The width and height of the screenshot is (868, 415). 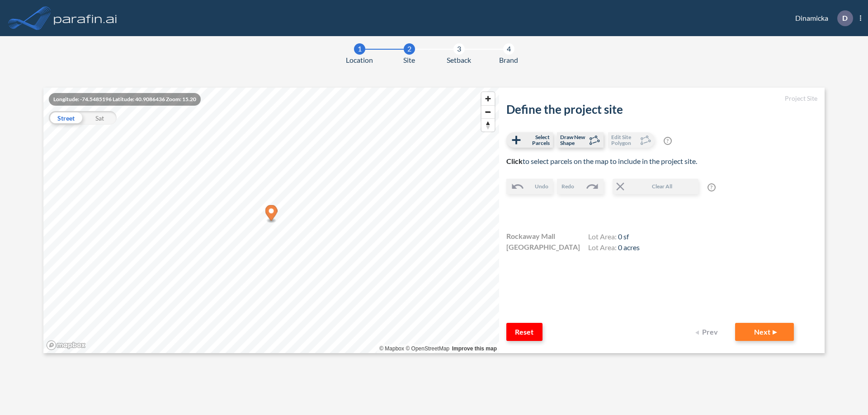 I want to click on div: Map marker, so click(x=271, y=214).